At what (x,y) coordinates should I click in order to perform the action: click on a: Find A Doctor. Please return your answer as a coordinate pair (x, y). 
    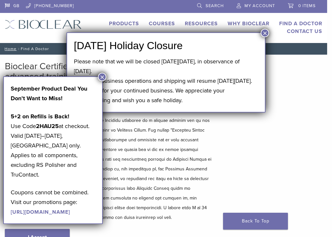
    Looking at the image, I should click on (300, 24).